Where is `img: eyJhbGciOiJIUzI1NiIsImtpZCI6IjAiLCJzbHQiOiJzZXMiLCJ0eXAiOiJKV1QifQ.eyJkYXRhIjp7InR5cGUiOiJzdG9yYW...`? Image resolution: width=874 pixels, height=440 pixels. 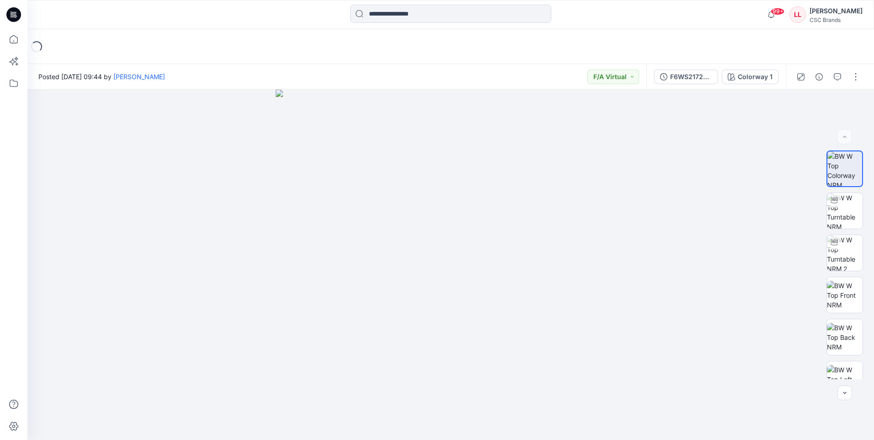 img: eyJhbGciOiJIUzI1NiIsImtpZCI6IjAiLCJzbHQiOiJzZXMiLCJ0eXAiOiJKV1QifQ.eyJkYXRhIjp7InR5cGUiOiJzdG9yYW... is located at coordinates (451, 265).